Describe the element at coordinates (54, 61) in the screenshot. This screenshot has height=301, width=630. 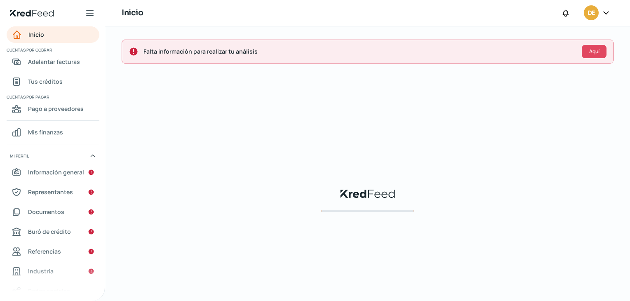
I see `span: Adelantar facturas` at that location.